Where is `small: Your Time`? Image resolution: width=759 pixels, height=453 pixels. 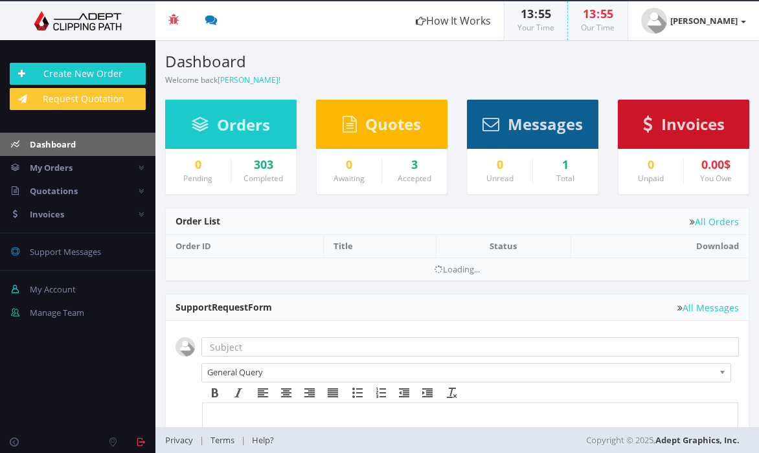
small: Your Time is located at coordinates (535, 27).